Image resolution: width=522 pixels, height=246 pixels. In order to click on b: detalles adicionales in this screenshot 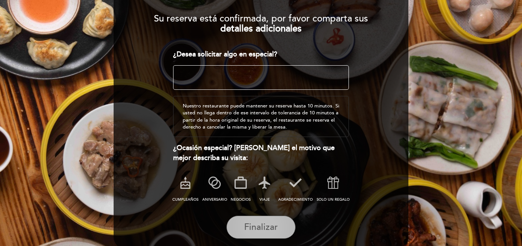, I will do `click(261, 28)`.